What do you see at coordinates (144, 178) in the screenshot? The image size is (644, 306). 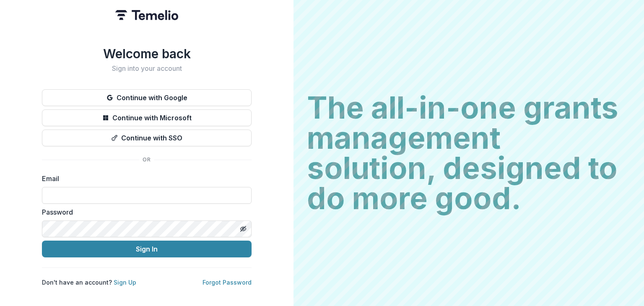 I see `label: Email` at bounding box center [144, 178].